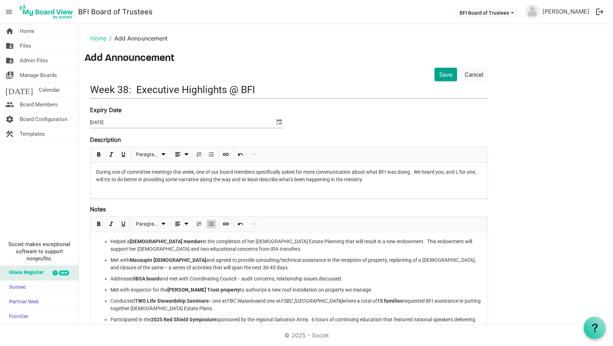 The width and height of the screenshot is (613, 346). What do you see at coordinates (49, 90) in the screenshot?
I see `span: Calendar` at bounding box center [49, 90].